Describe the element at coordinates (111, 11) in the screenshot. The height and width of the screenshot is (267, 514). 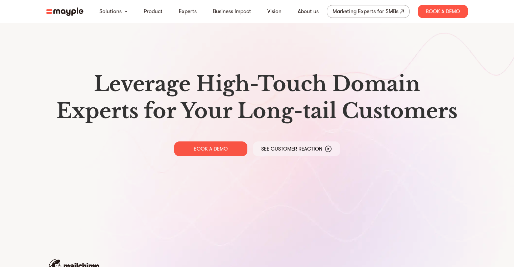
I see `a: Solutions` at that location.